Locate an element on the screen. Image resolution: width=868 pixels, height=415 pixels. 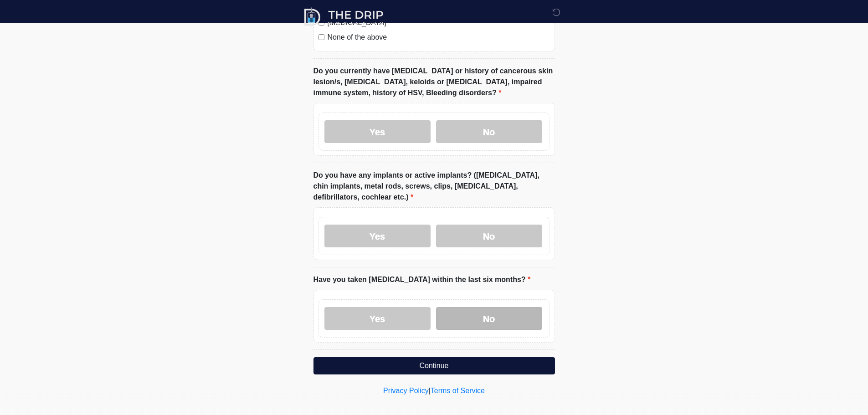
button: Continue is located at coordinates (434, 366).